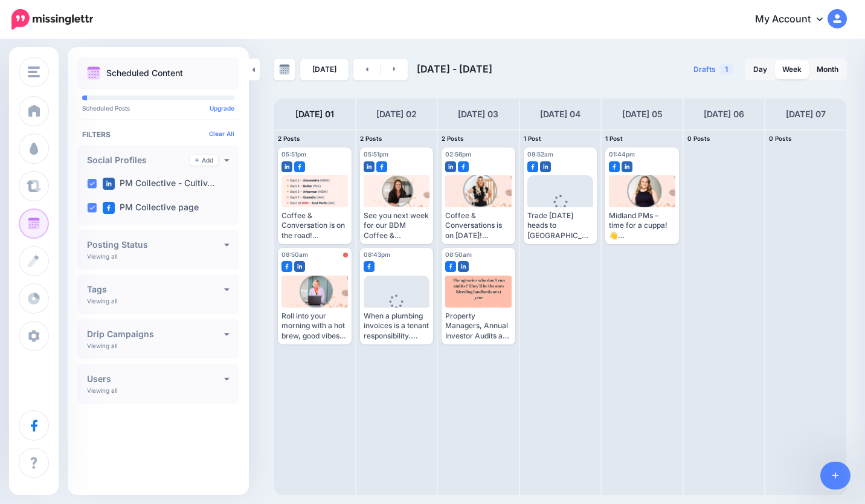 This screenshot has width=865, height=504. Describe the element at coordinates (479, 326) in the screenshot. I see `div: Property Managers, Annual Investor Audits are no longer “new.” They’re expected. The reality? If ...` at that location.